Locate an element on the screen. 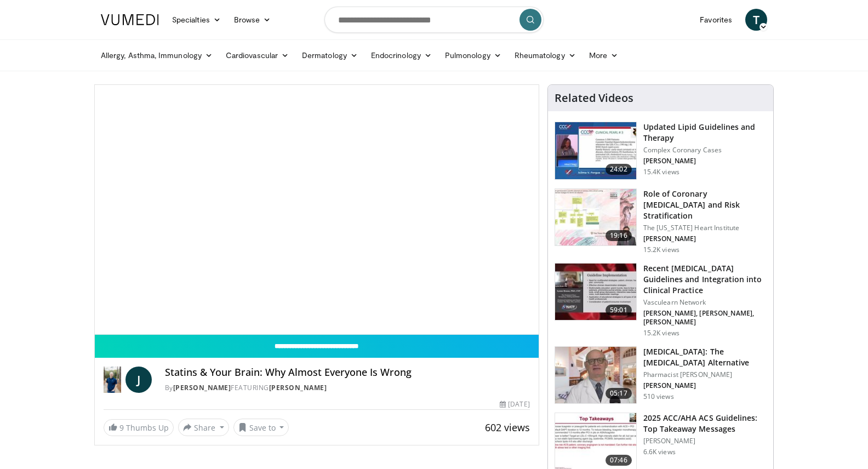  img: Dr. Jordan Rennicke is located at coordinates (112, 380).